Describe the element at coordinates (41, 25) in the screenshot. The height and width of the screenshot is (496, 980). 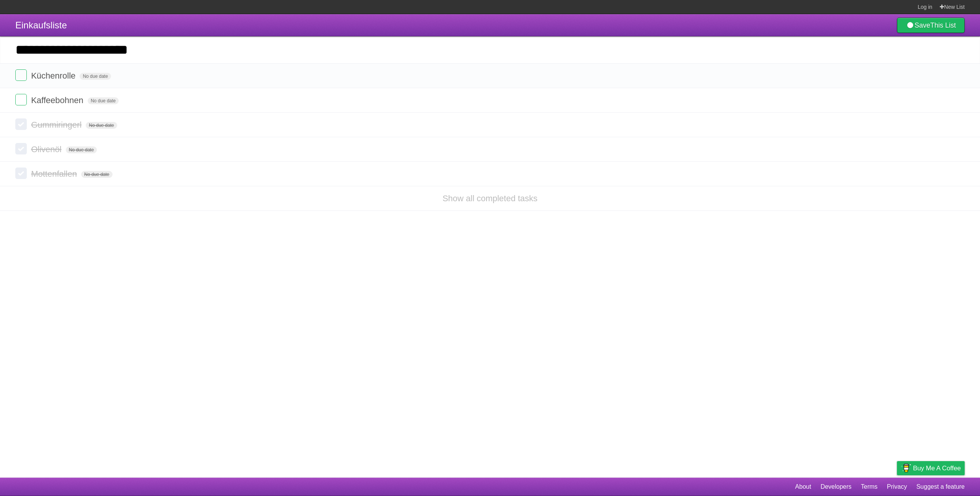
I see `span: Einkaufsliste` at that location.